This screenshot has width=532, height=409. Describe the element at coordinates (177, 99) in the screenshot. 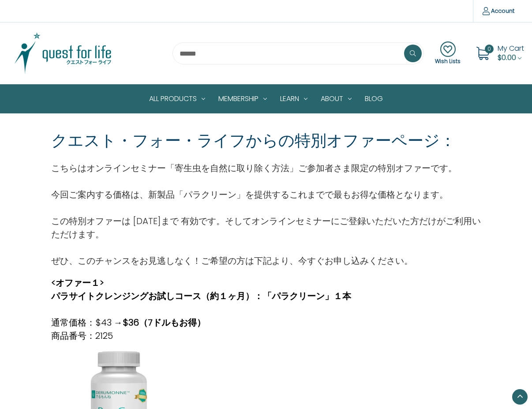

I see `a: All Products` at that location.